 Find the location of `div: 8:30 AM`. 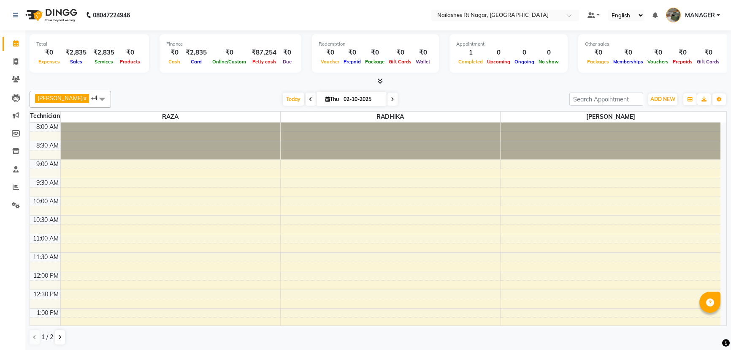

div: 8:30 AM is located at coordinates (47, 145).